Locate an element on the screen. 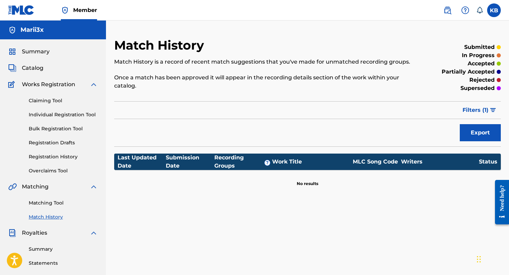  h2: Match History is located at coordinates (161, 45).